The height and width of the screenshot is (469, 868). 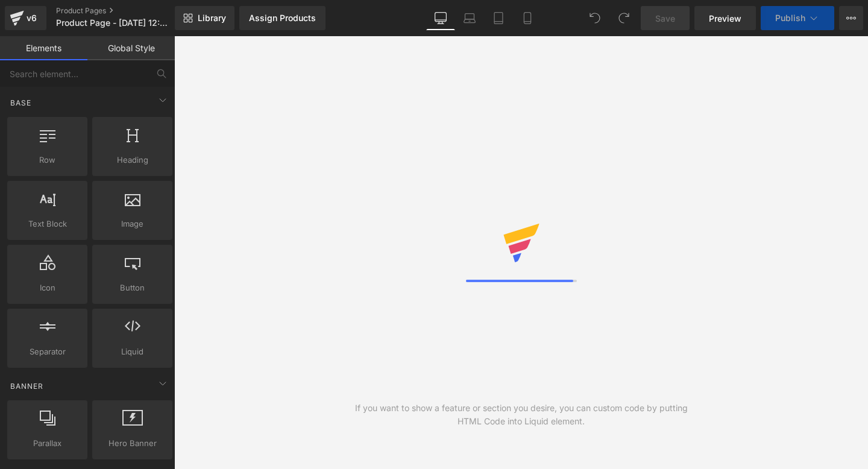 What do you see at coordinates (27, 386) in the screenshot?
I see `span: Banner` at bounding box center [27, 386].